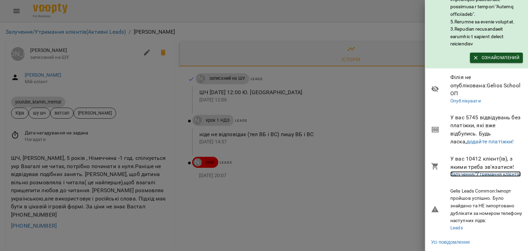 Image resolution: width=528 pixels, height=251 pixels. Describe the element at coordinates (497, 58) in the screenshot. I see `span: Ознайомлений` at that location.